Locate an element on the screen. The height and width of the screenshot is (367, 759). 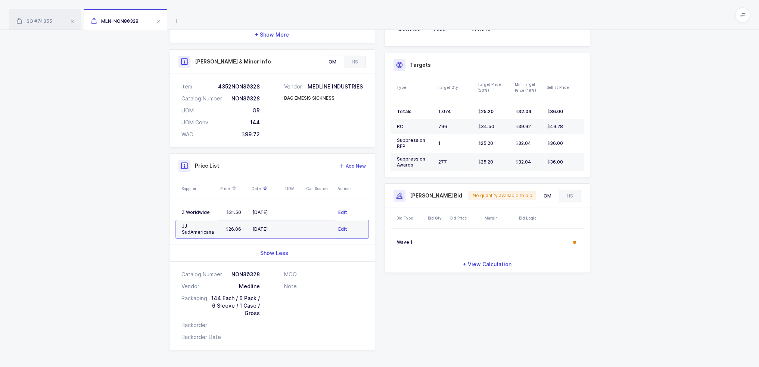
div: + View Calculation is located at coordinates (487, 264).